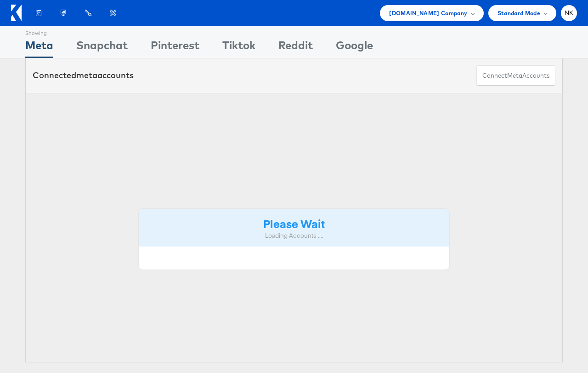 The height and width of the screenshot is (373, 588). What do you see at coordinates (102, 47) in the screenshot?
I see `div: Snapchat` at bounding box center [102, 47].